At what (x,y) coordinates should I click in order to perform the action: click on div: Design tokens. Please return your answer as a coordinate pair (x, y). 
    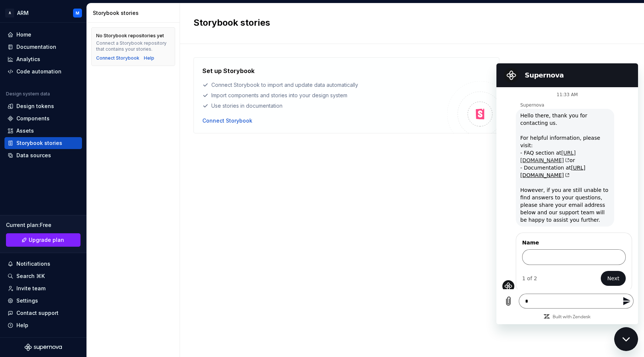
    Looking at the image, I should click on (35, 106).